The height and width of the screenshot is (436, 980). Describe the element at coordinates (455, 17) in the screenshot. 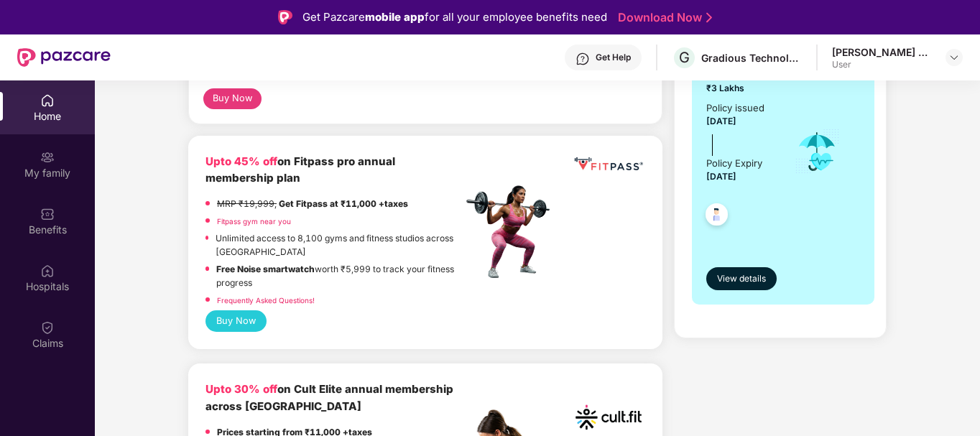

I see `div: Get Pazcare for all your employee benefits need` at that location.